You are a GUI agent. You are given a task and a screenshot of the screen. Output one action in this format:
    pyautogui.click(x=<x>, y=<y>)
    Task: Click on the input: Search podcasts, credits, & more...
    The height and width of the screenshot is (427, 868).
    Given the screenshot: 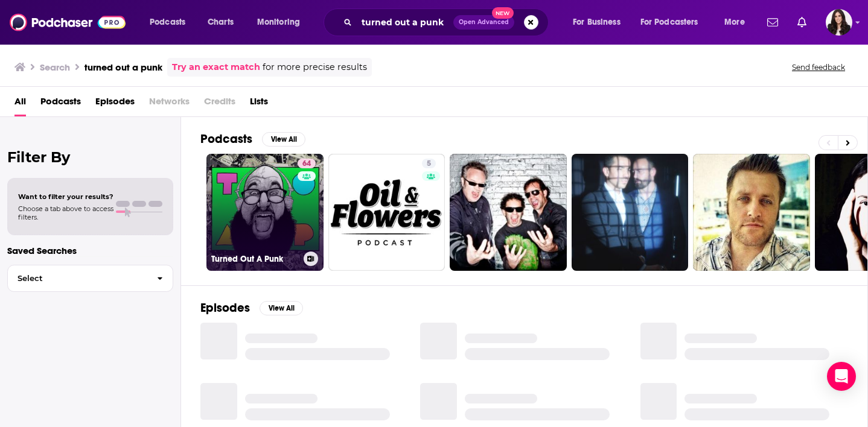 What is the action you would take?
    pyautogui.click(x=405, y=22)
    